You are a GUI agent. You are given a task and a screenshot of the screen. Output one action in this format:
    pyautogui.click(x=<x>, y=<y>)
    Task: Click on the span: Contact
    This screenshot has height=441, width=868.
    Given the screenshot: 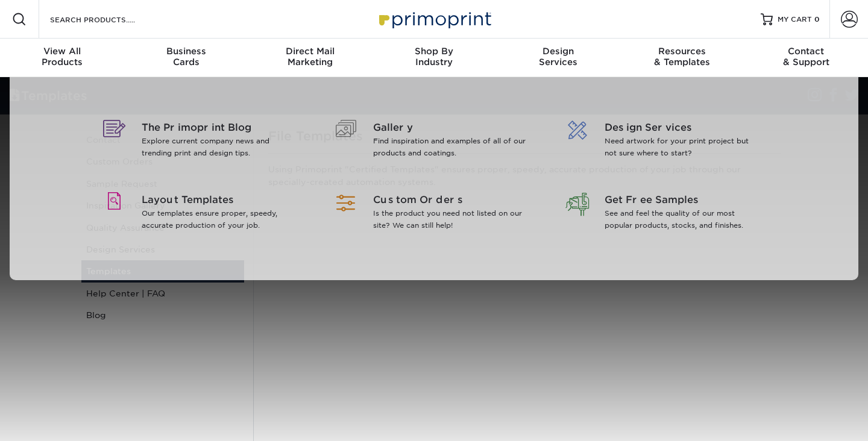 What is the action you would take?
    pyautogui.click(x=806, y=51)
    